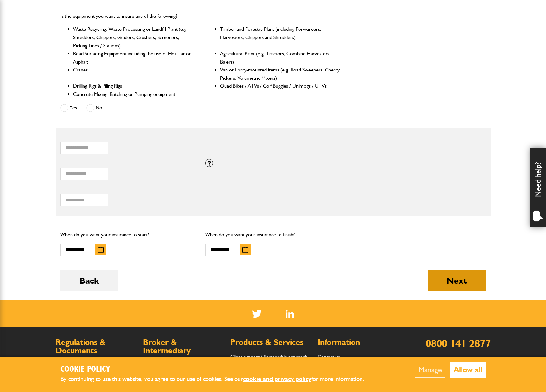  Describe the element at coordinates (96, 346) in the screenshot. I see `h2: Regulations & Documents` at that location.